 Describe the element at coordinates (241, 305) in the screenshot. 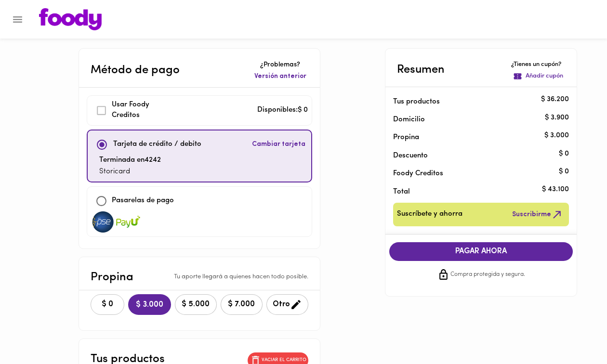

I see `span: $ 7.000` at that location.